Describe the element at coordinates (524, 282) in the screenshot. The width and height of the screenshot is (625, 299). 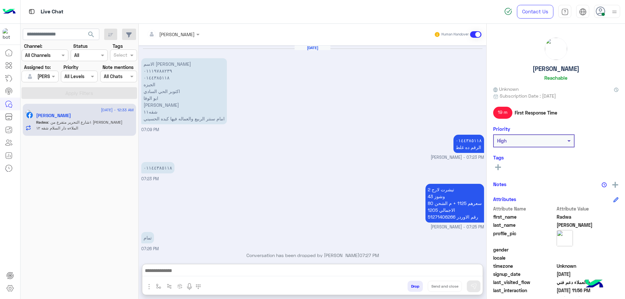
I see `span: last_visited_flow` at that location.